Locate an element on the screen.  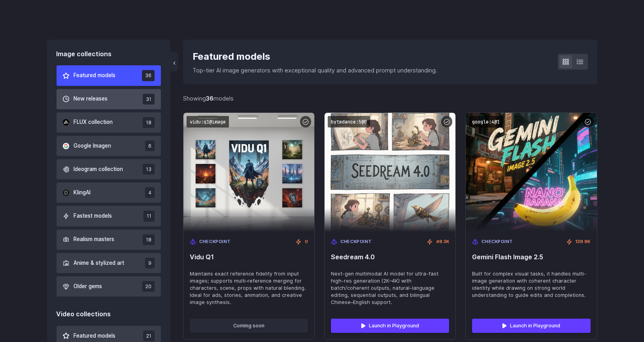
button: Coming soon is located at coordinates (249, 326).